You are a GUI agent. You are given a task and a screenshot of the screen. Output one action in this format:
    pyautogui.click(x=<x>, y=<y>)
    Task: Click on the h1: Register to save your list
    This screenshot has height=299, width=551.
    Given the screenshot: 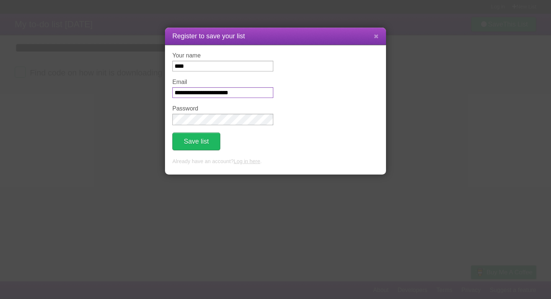 What is the action you would take?
    pyautogui.click(x=276, y=36)
    